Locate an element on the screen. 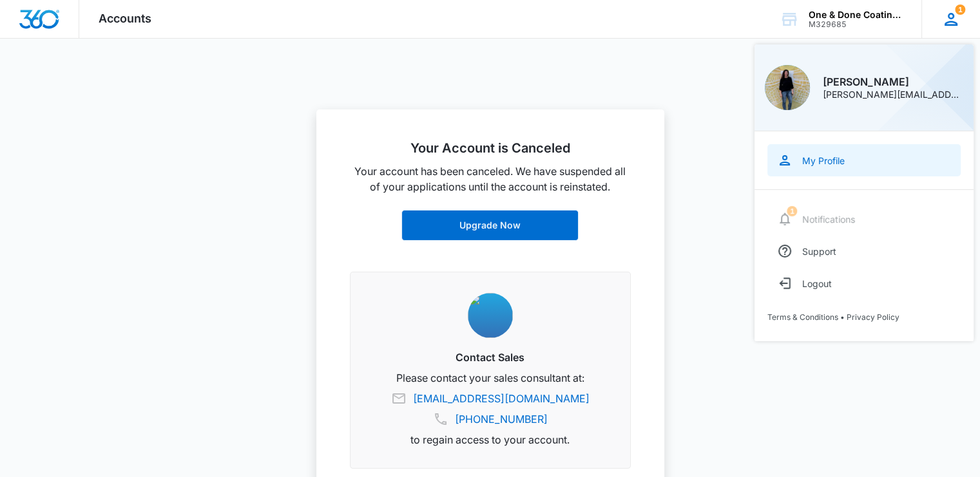  a: Upgrade Now is located at coordinates (490, 226).